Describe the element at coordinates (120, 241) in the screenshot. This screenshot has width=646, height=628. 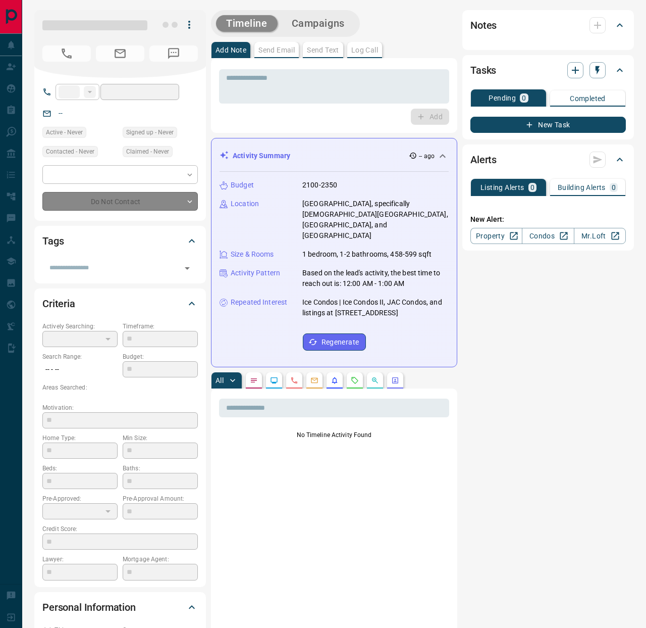
I see `div: Tags` at that location.